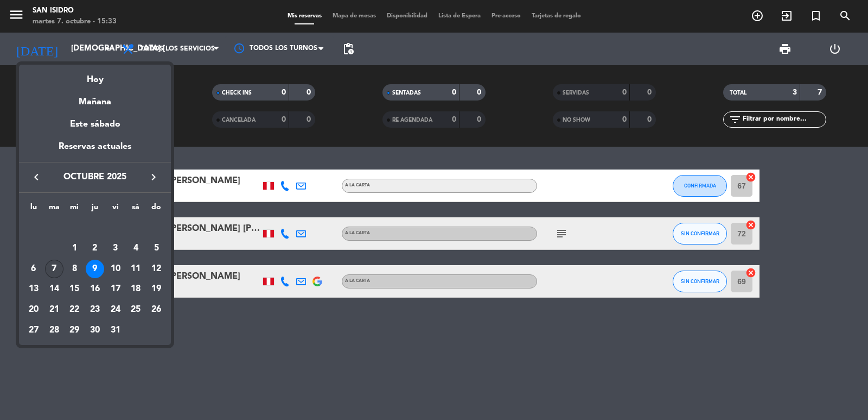 The image size is (868, 420). Describe the element at coordinates (54, 269) in the screenshot. I see `div: 7` at that location.